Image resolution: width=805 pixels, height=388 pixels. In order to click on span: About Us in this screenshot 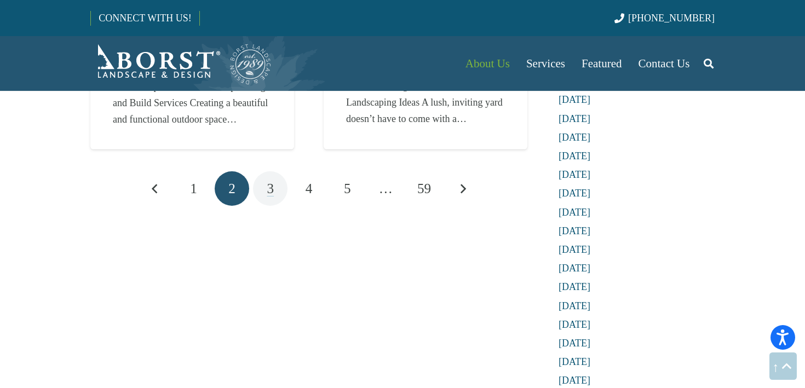, I will do `click(487, 64)`.